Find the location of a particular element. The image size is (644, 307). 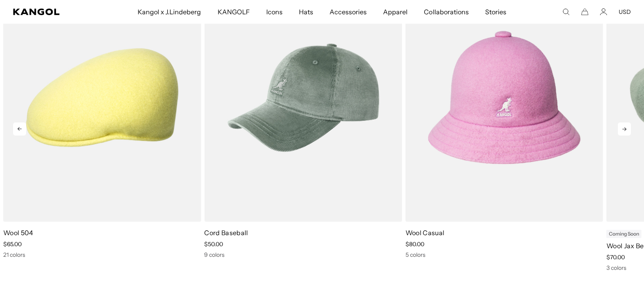

p: Wool 504 is located at coordinates (102, 233).